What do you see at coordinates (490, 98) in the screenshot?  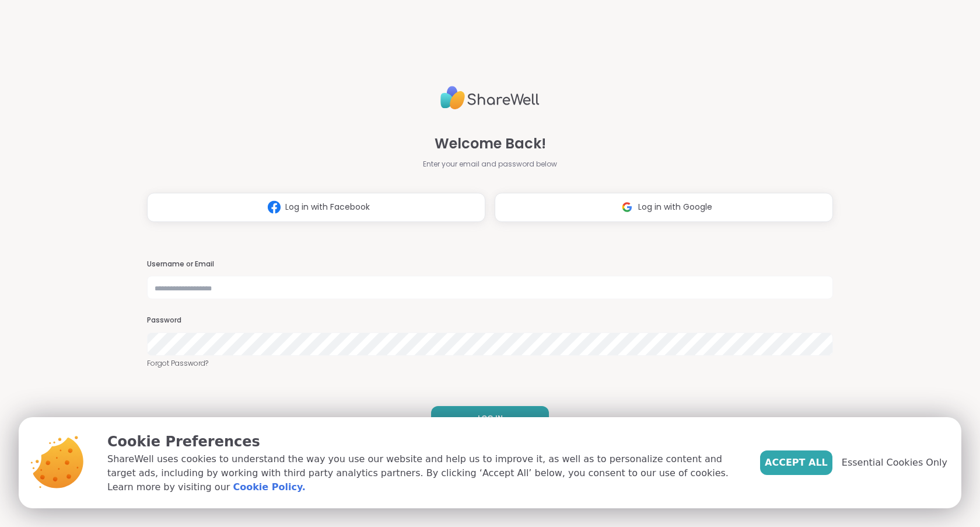 I see `img: ShareWell Logo` at bounding box center [490, 98].